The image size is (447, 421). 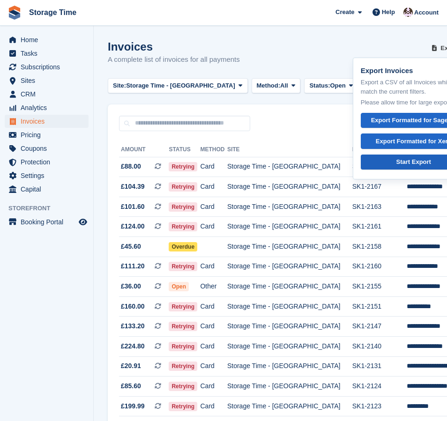 I want to click on td: SK1-2123, so click(x=380, y=406).